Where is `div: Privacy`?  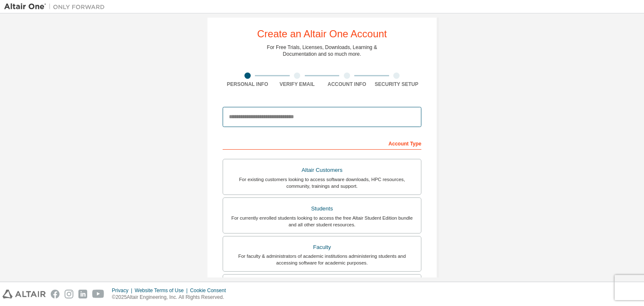 div: Privacy is located at coordinates (123, 290).